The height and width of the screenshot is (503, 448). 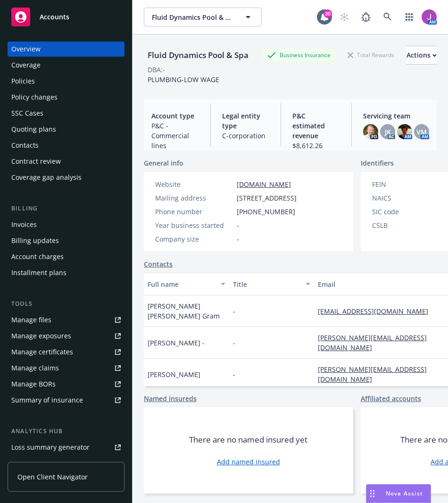 I want to click on div: Full name, so click(x=181, y=284).